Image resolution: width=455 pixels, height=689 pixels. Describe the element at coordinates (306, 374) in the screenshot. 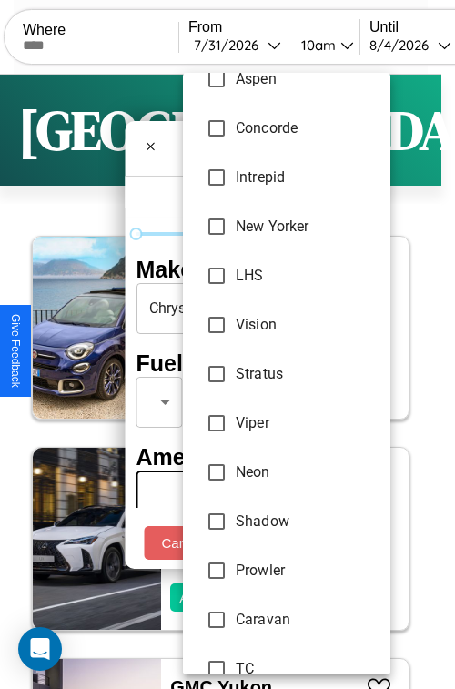

I see `span: Stratus` at that location.